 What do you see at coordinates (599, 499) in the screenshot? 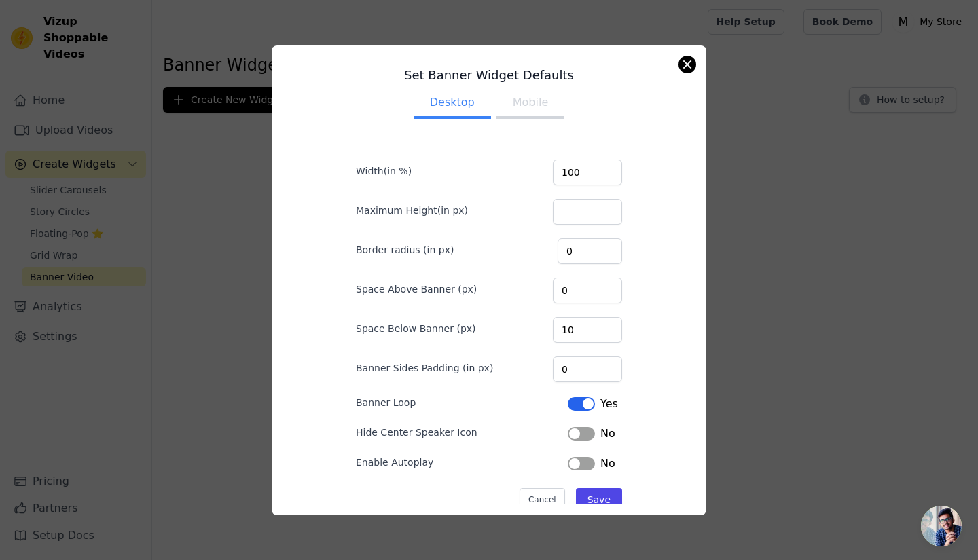
I see `button: Save` at bounding box center [599, 499].